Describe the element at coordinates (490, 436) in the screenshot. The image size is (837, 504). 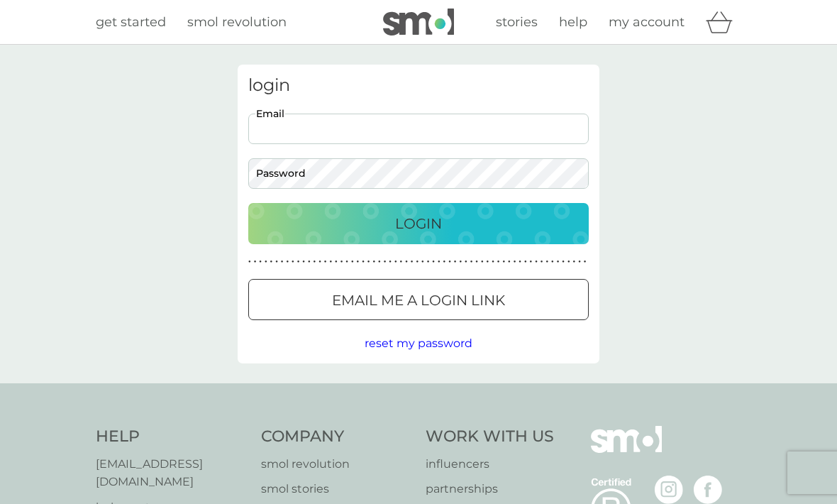
I see `h4: Work With Us` at that location.